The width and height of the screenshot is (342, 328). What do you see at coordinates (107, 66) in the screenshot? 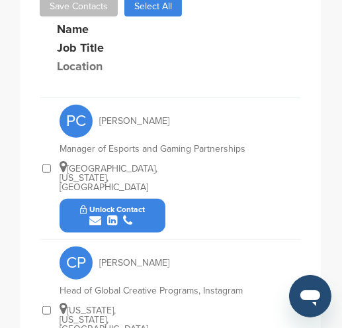
I see `div: Location` at bounding box center [107, 66].